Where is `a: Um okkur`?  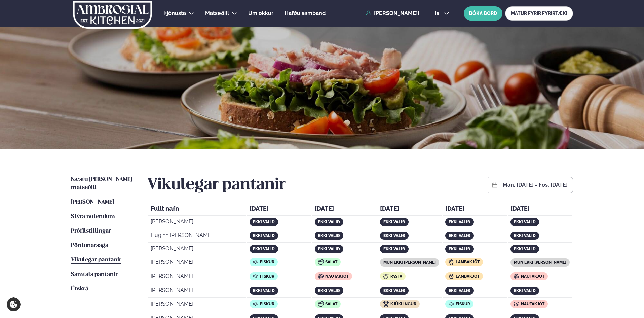
a: Um okkur is located at coordinates (261, 14).